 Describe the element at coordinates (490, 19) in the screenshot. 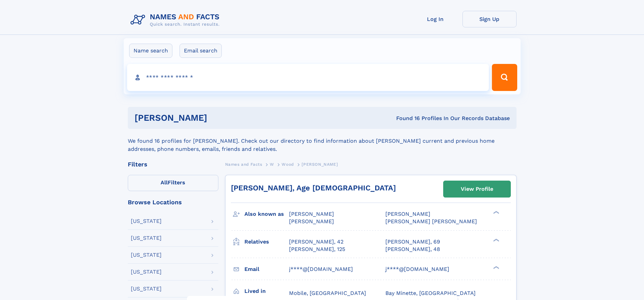

I see `a: Sign Up` at that location.